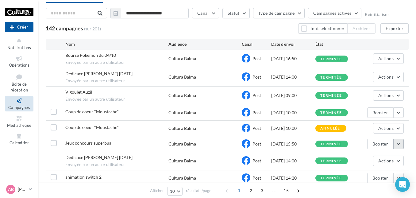 The image size is (416, 198). I want to click on a: Boîte de réception, so click(19, 83).